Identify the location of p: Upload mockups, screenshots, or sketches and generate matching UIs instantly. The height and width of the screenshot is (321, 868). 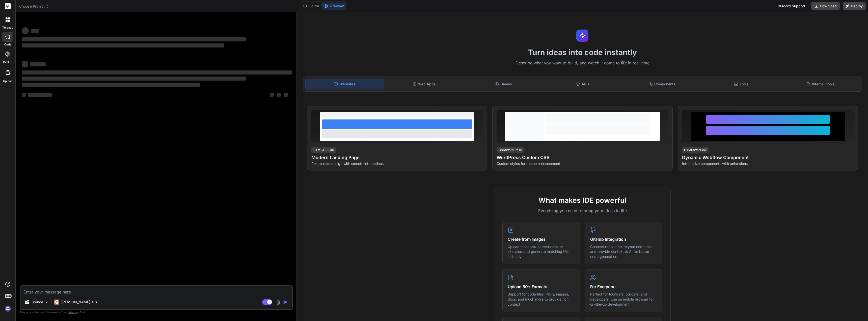
(541, 251).